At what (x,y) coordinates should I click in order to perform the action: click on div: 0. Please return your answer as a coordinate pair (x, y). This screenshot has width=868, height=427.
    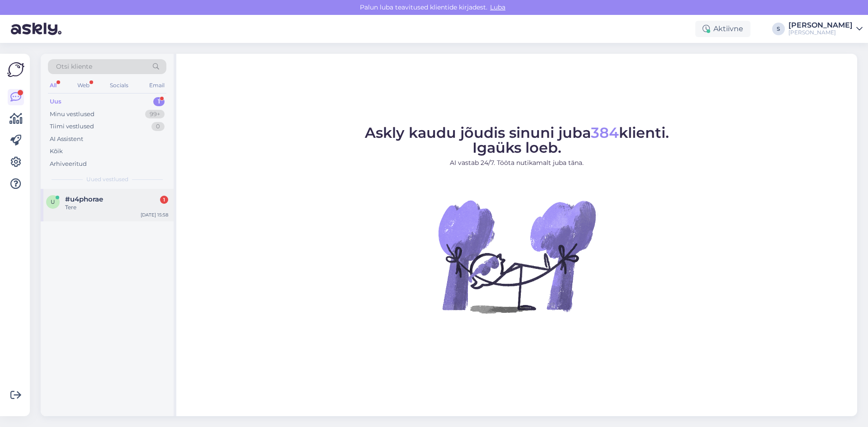
    Looking at the image, I should click on (158, 126).